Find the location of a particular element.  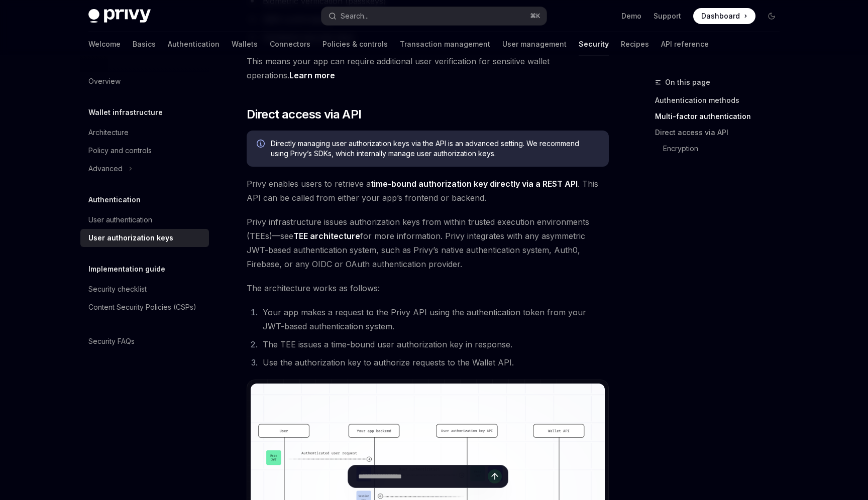

a: Overview is located at coordinates (144, 82).